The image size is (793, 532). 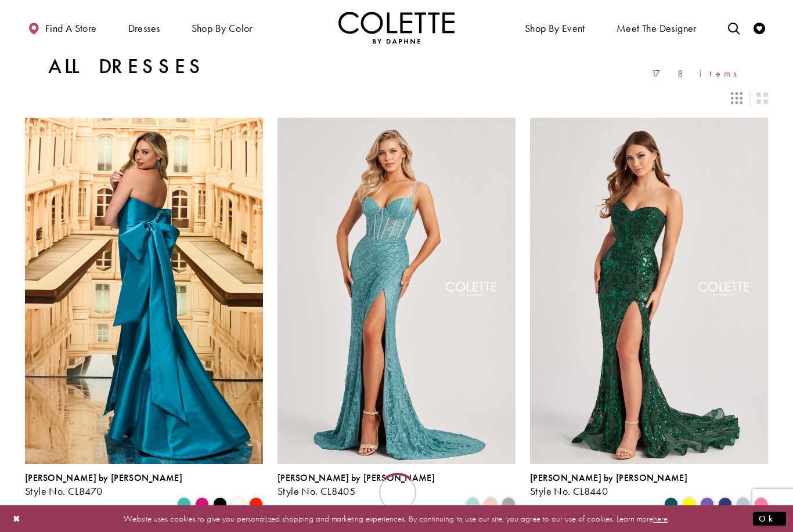 I want to click on i: Yellow, so click(x=689, y=504).